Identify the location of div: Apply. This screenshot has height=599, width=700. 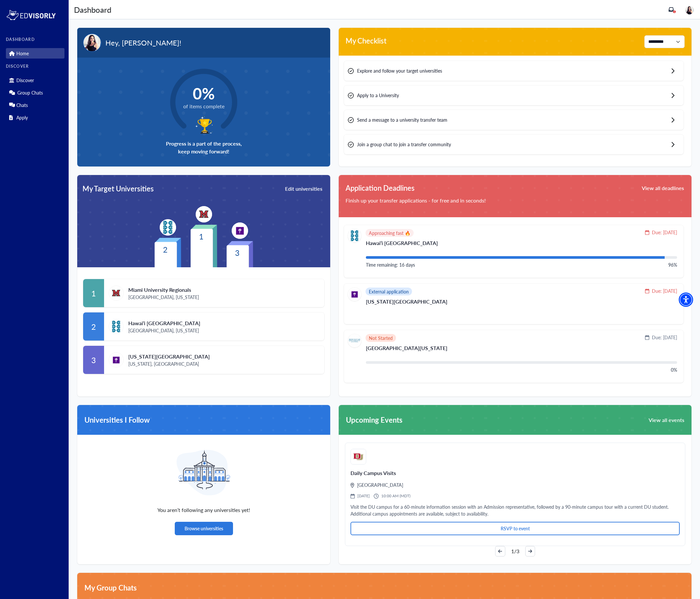
(35, 117).